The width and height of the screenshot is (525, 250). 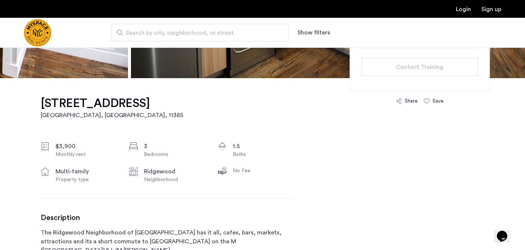 I want to click on button: Show or hide filters, so click(x=314, y=33).